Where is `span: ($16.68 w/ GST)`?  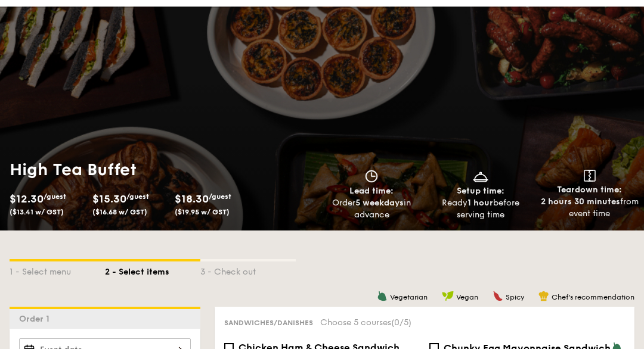
span: ($16.68 w/ GST) is located at coordinates (120, 213).